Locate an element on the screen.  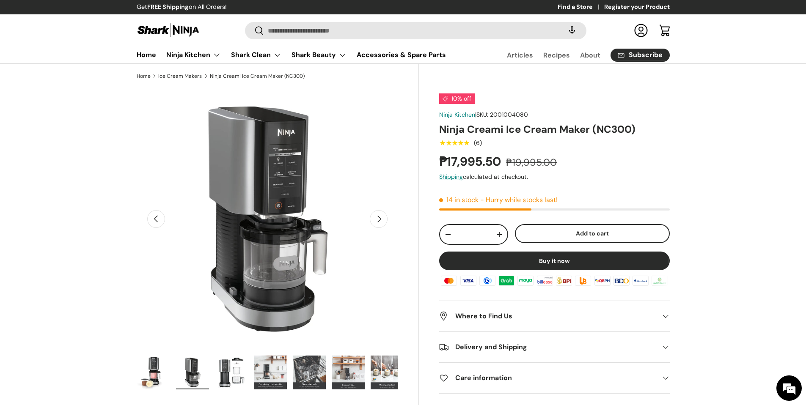
nav: Secondary is located at coordinates (578, 55).